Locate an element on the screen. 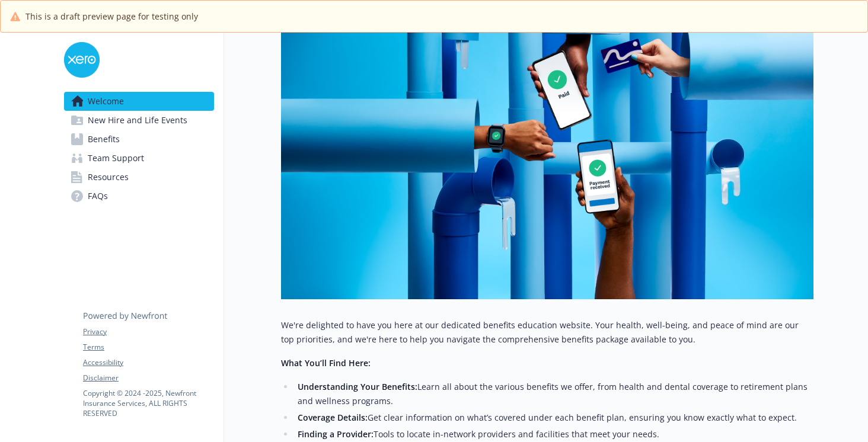 The image size is (868, 442). a: Benefits is located at coordinates (138, 139).